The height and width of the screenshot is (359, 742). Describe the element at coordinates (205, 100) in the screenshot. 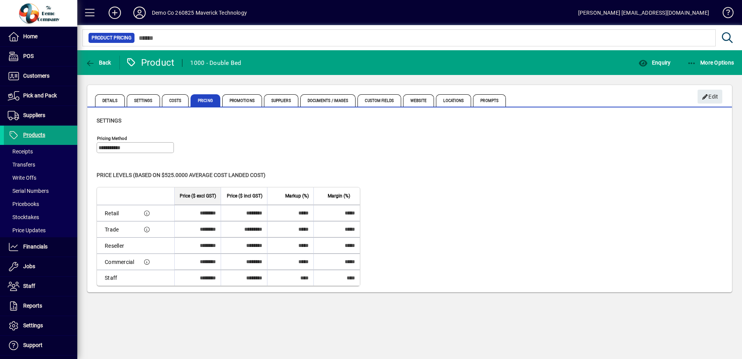

I see `span: Pricing` at that location.